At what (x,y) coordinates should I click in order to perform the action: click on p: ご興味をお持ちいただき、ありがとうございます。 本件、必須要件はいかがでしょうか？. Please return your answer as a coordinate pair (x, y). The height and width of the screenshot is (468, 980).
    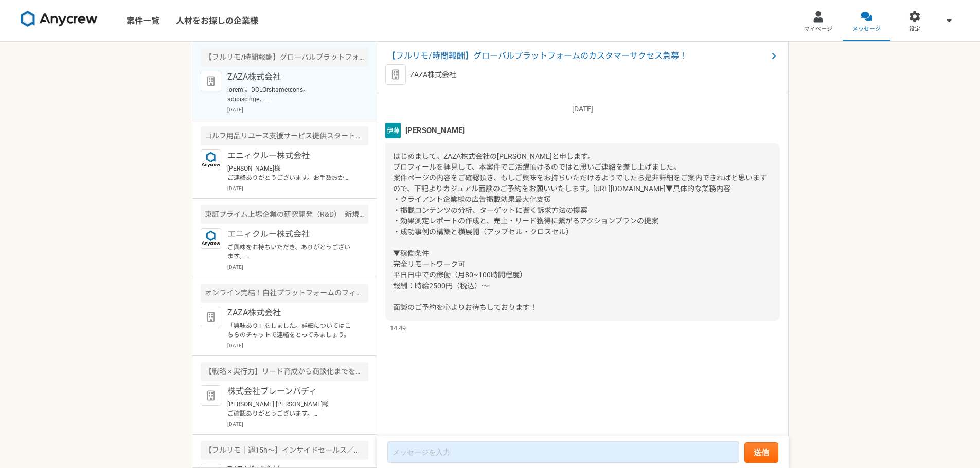
    Looking at the image, I should click on (291, 252).